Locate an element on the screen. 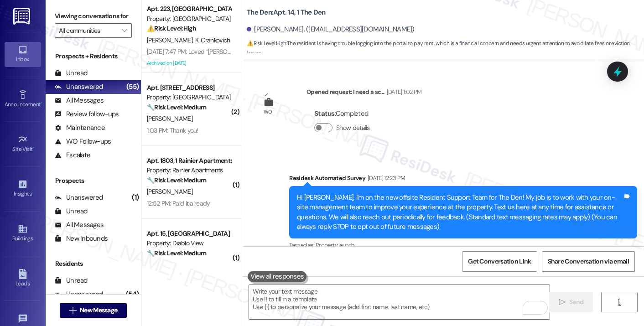 This screenshot has height=326, width=644. div: Prospects is located at coordinates (93, 181).